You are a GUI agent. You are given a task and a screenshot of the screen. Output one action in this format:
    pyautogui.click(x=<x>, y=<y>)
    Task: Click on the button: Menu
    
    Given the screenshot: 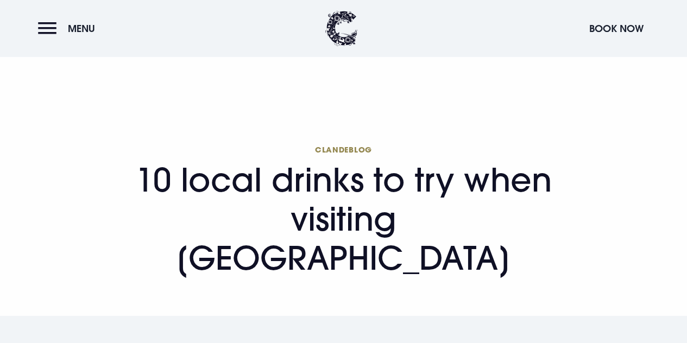 What is the action you would take?
    pyautogui.click(x=69, y=28)
    